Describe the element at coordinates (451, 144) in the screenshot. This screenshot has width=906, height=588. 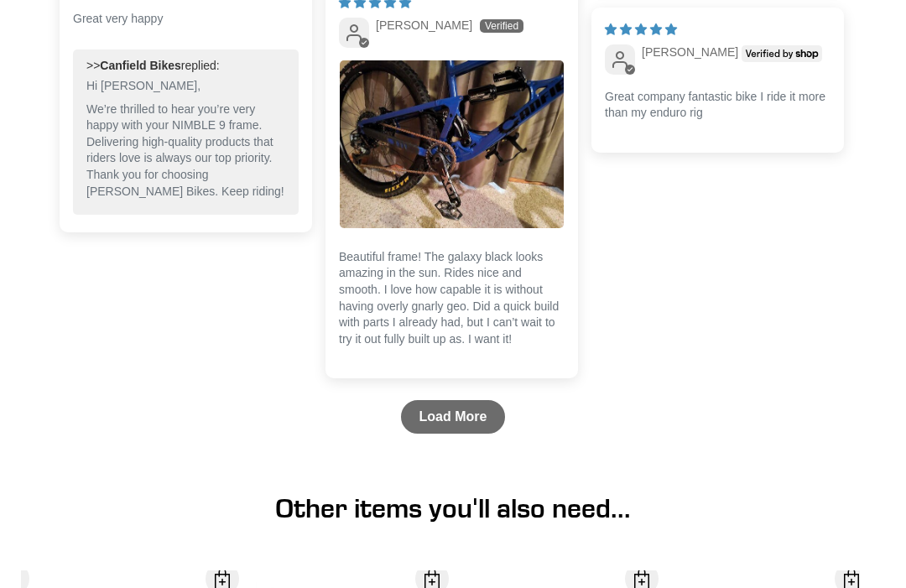
I see `img: User picture` at that location.